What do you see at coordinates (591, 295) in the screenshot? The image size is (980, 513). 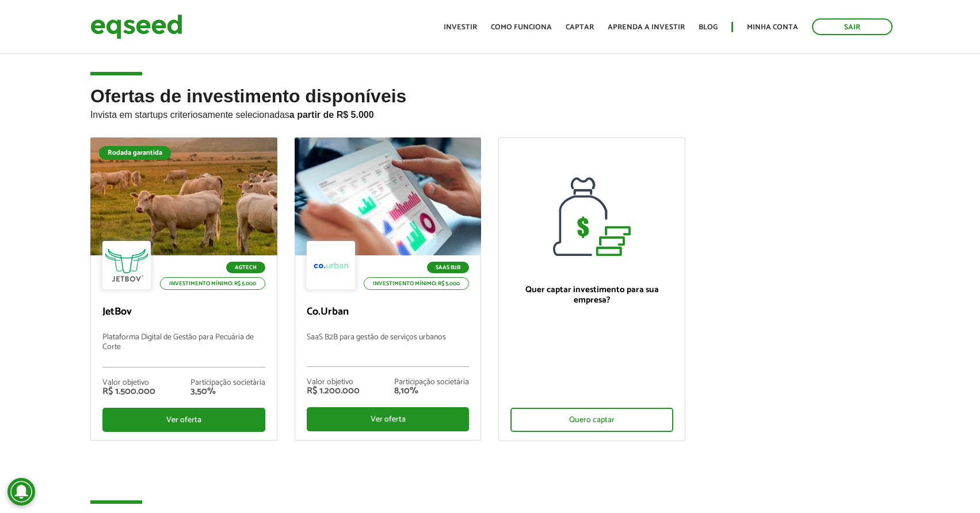 I see `p: Quer captar investimento para sua empresa?` at bounding box center [591, 295].